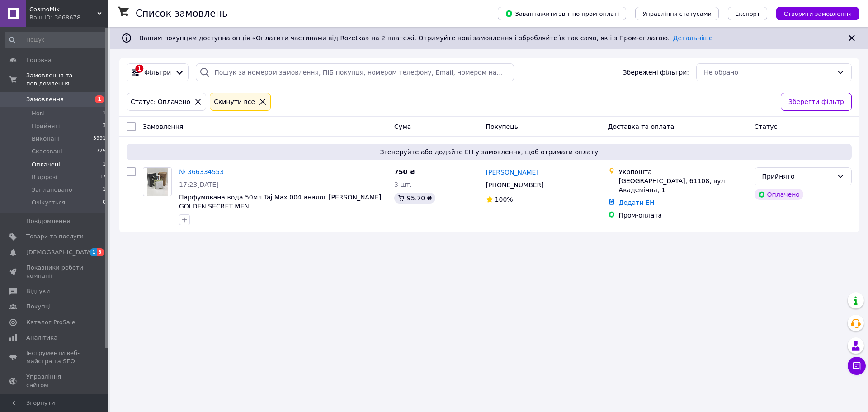 This screenshot has height=412, width=868. Describe the element at coordinates (157, 182) in the screenshot. I see `a: Фото товару` at that location.